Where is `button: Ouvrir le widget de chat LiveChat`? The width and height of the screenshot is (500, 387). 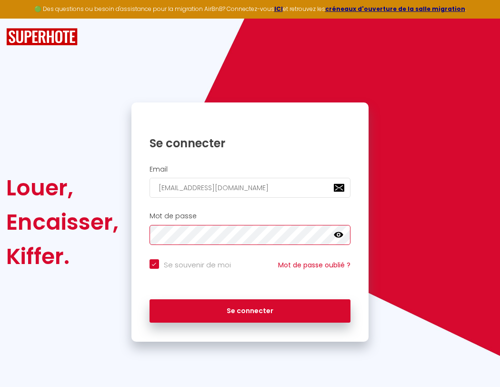 button: Ouvrir le widget de chat LiveChat is located at coordinates (22, 18).